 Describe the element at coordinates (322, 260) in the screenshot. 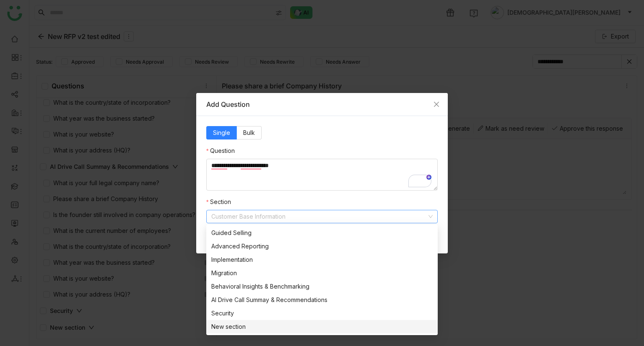

I see `nz-option-item: Implementation` at that location.